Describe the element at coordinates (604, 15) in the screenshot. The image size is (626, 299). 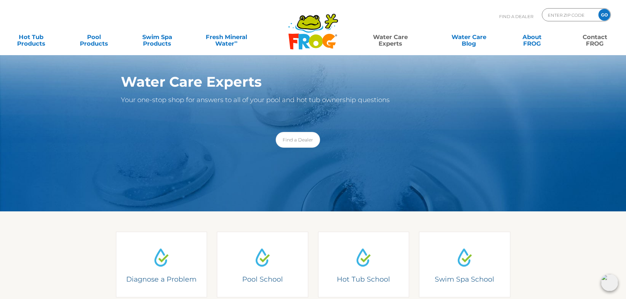
I see `input: GO` at that location.